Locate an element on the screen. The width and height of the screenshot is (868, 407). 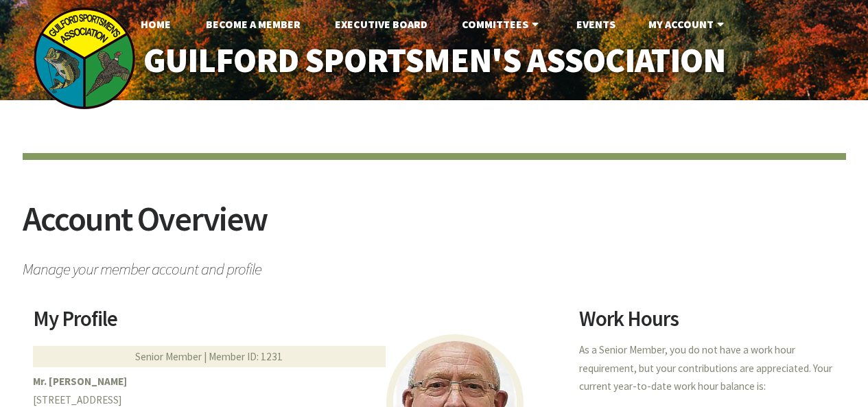
span: Manage your member account and profile is located at coordinates (434, 265).